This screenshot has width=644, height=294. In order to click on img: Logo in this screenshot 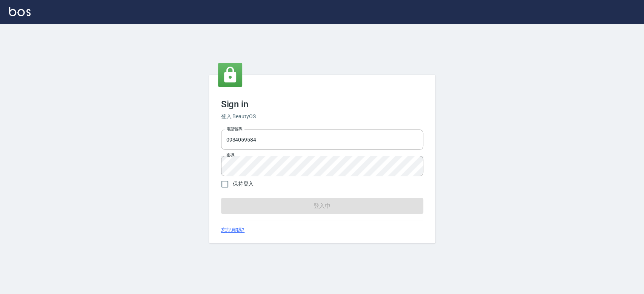, I will do `click(20, 11)`.